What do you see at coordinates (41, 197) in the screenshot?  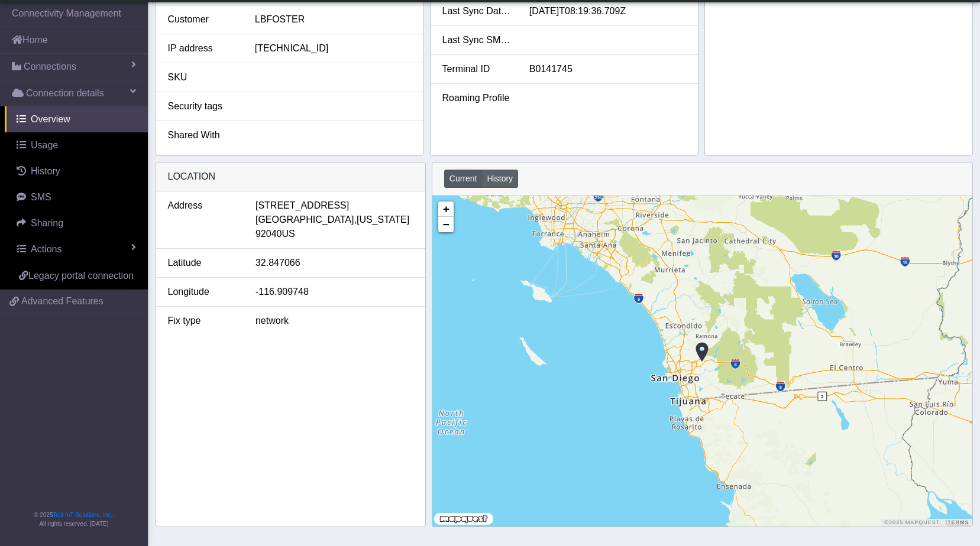 I see `span: SMS` at bounding box center [41, 197].